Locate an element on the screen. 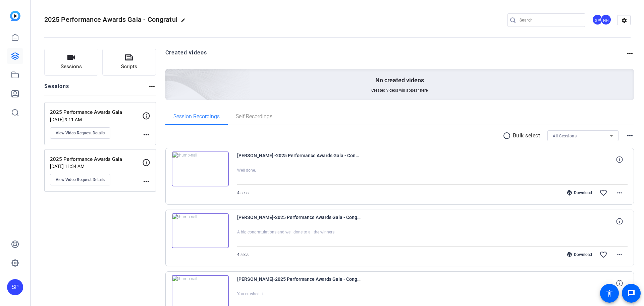  span: Created videos will appear here is located at coordinates (400, 90).